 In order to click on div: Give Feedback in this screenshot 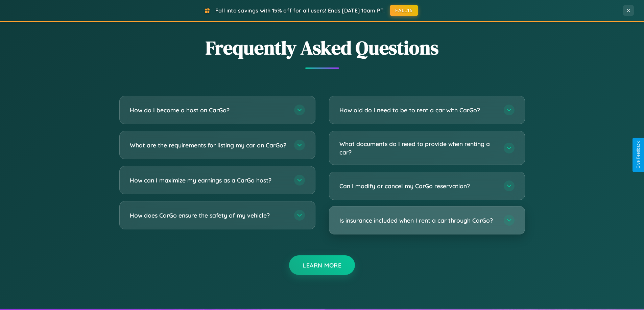, I will do `click(638, 155)`.